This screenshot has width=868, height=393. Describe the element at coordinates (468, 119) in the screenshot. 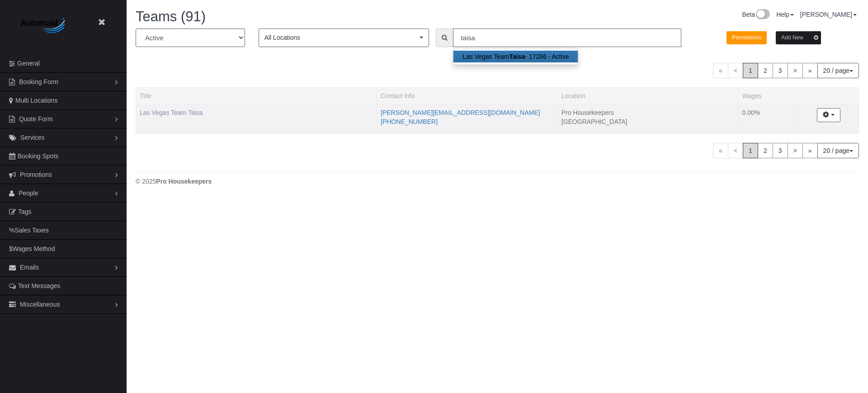

I see `td: Contact Info` at that location.